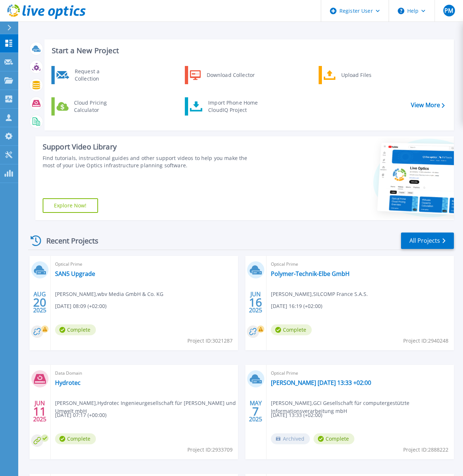 This screenshot has height=476, width=463. I want to click on div: Find tutorials, instructional guides and other support videos to help you make the most of your L..., so click(152, 162).